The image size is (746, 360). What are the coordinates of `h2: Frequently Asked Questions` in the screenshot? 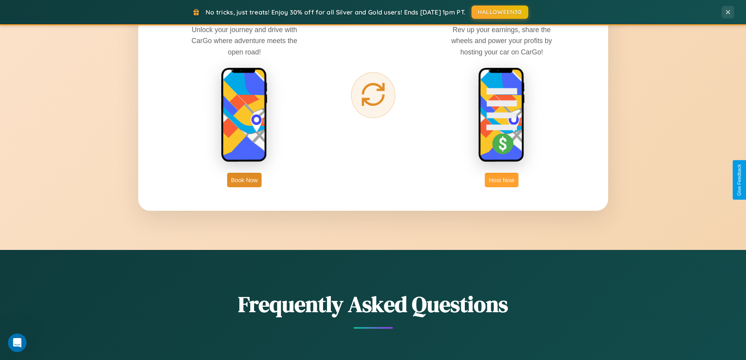 It's located at (373, 304).